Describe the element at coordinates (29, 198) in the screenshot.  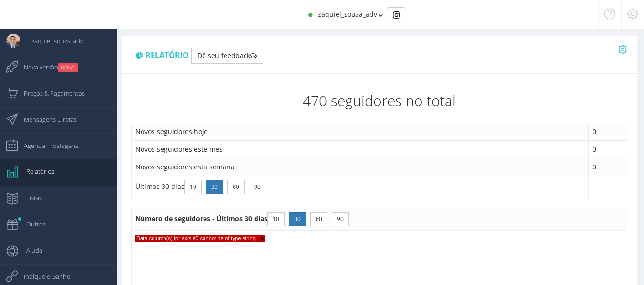
I see `span: Listas` at that location.